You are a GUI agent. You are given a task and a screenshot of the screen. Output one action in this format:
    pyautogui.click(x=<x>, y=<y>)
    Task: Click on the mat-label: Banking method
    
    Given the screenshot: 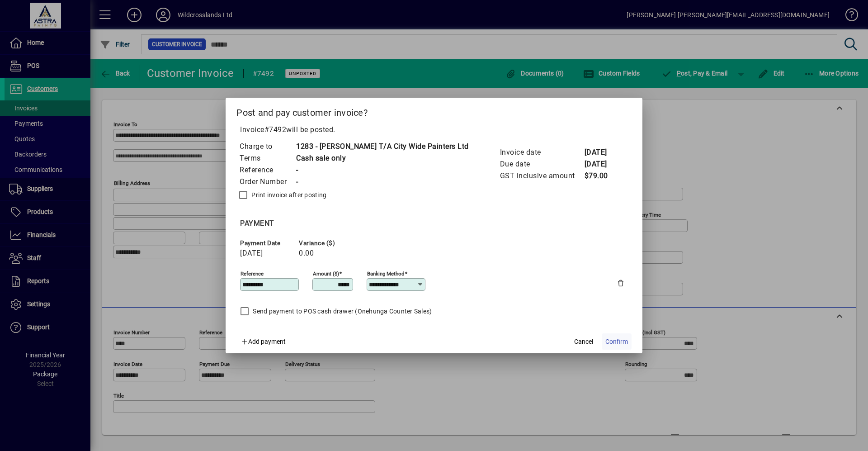 What is the action you would take?
    pyautogui.click(x=386, y=274)
    